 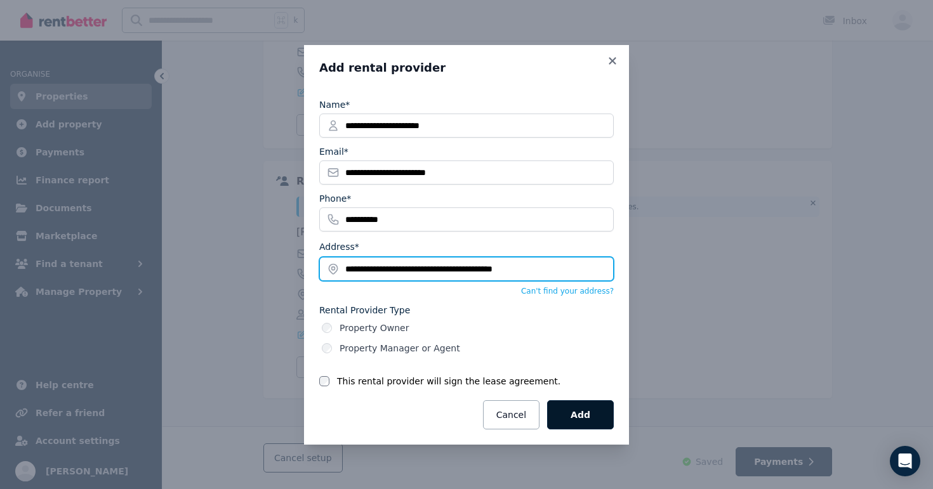 I want to click on label: Property Manager or Agent, so click(x=400, y=348).